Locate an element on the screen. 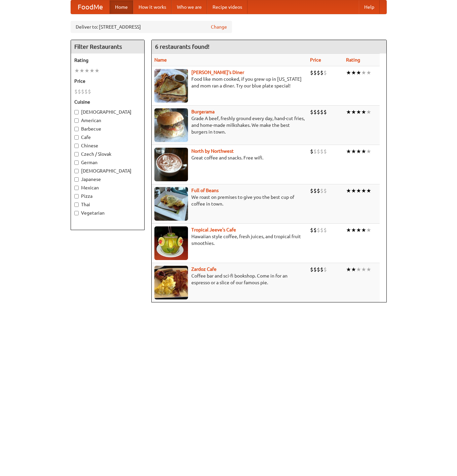 Image resolution: width=457 pixels, height=476 pixels. input: German is located at coordinates (76, 162).